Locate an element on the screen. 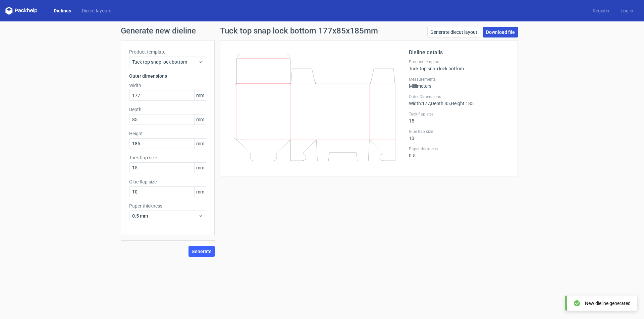 The width and height of the screenshot is (644, 319). a: Log in is located at coordinates (627, 11).